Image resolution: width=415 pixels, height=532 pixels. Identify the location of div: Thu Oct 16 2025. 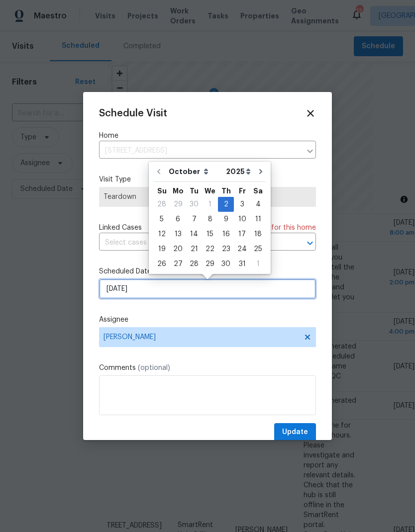
(226, 234).